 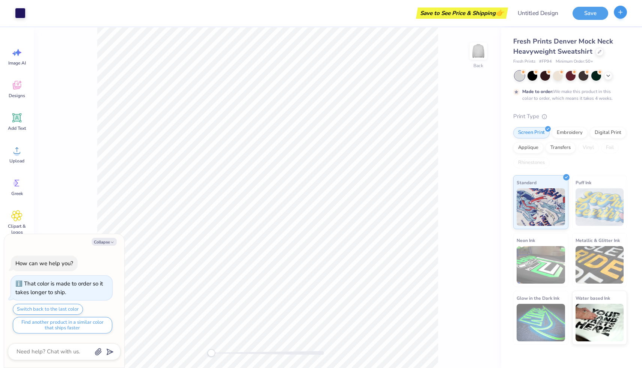 What do you see at coordinates (17, 63) in the screenshot?
I see `span: Image AI` at bounding box center [17, 63].